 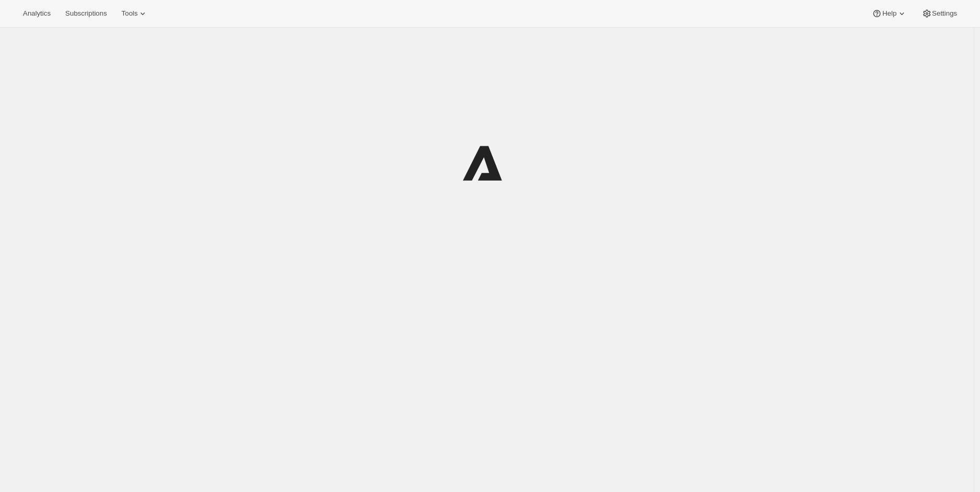 What do you see at coordinates (889, 14) in the screenshot?
I see `span: Help` at bounding box center [889, 14].